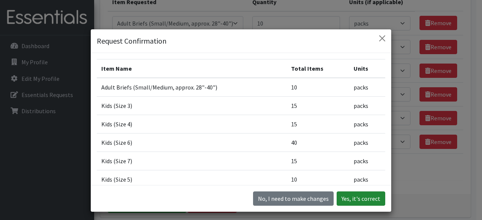 The image size is (482, 220). What do you see at coordinates (192, 180) in the screenshot?
I see `td: Kids (Size 5)` at bounding box center [192, 180].